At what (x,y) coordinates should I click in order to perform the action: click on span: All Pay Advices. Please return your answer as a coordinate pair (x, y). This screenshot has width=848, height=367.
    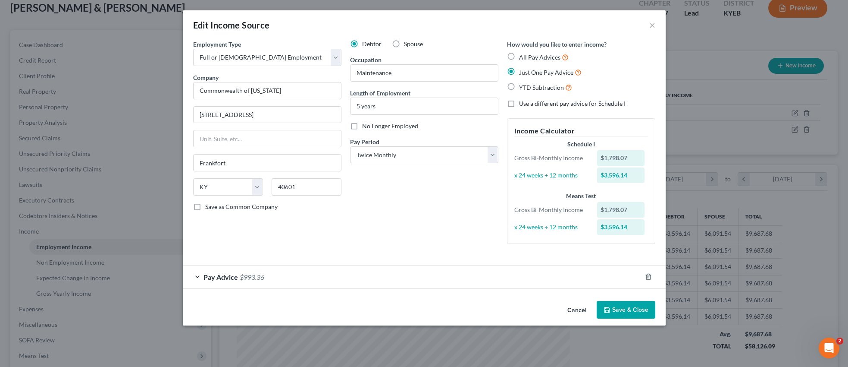
    Looking at the image, I should click on (540, 57).